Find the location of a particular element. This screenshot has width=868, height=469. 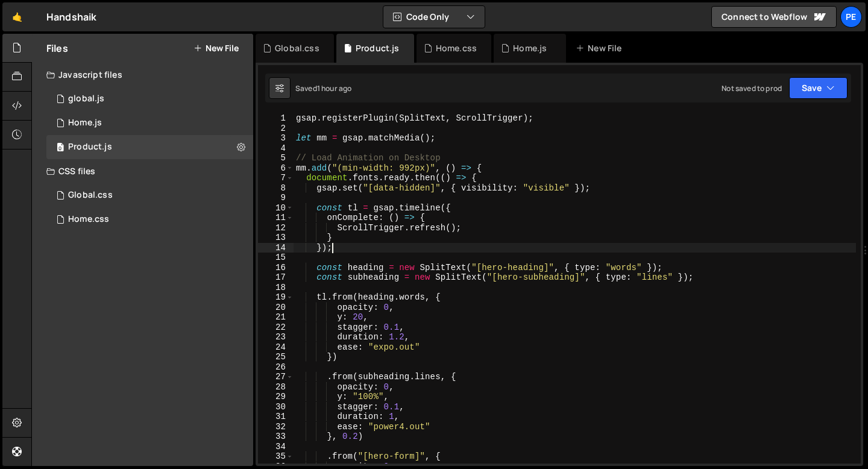

div: Javascript files is located at coordinates (142, 75).